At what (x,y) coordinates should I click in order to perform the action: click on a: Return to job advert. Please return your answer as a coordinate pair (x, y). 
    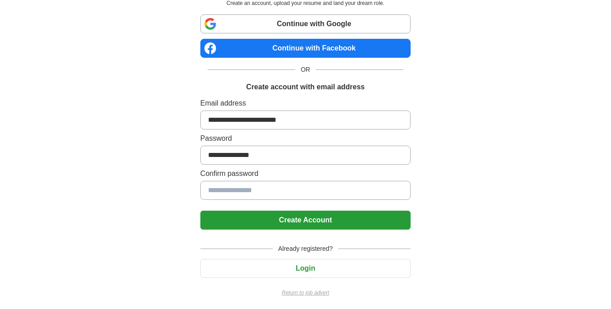
    Looking at the image, I should click on (305, 292).